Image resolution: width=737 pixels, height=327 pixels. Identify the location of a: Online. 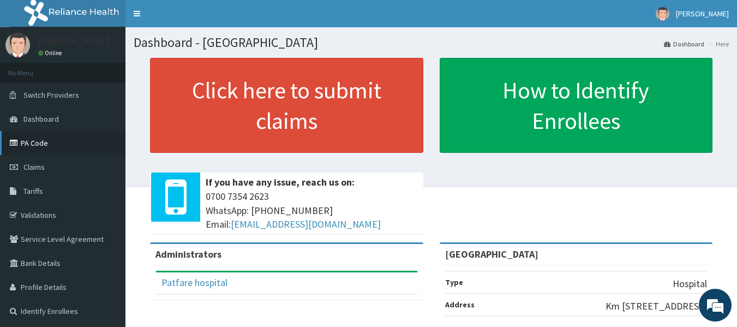
(51, 53).